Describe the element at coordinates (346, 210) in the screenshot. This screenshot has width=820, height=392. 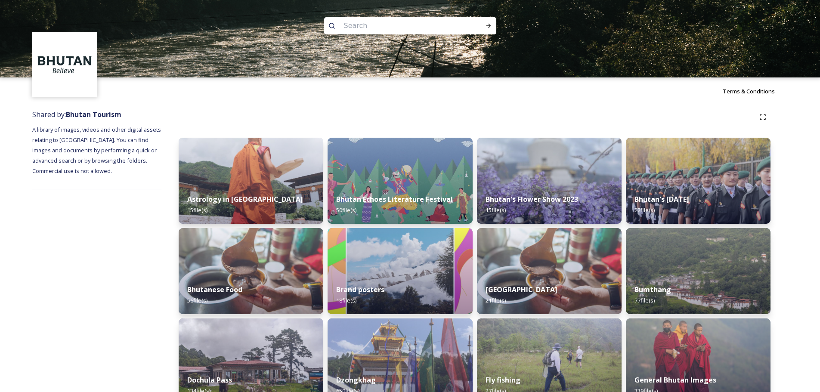
I see `span: 50 file(s)` at that location.